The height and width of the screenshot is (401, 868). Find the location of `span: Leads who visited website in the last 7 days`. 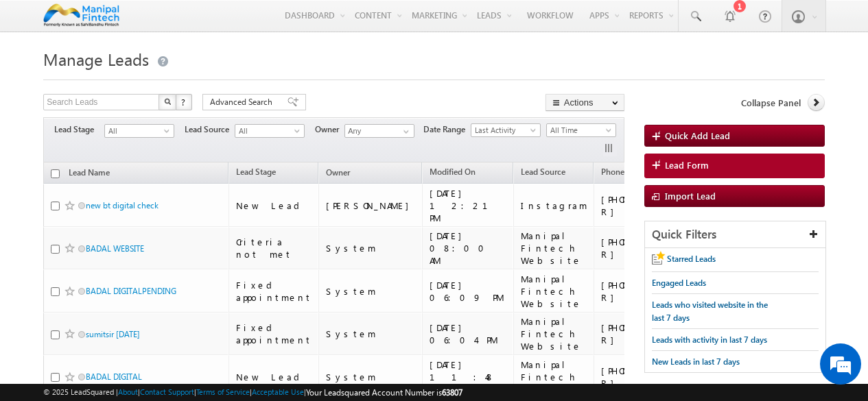

span: Leads who visited website in the last 7 days is located at coordinates (710, 312).